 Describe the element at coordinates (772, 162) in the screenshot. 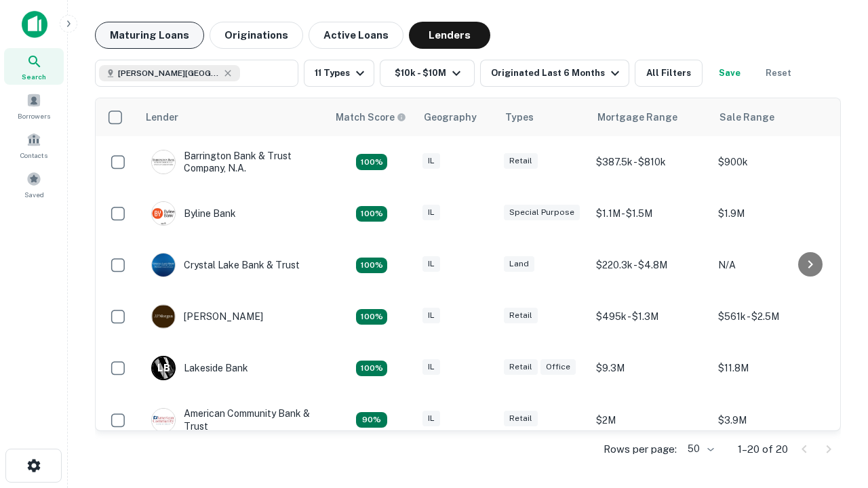

I see `td: $900k` at that location.